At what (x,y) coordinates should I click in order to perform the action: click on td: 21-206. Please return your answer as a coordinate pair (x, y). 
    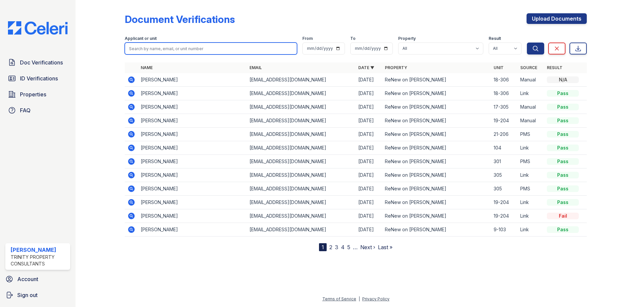
    Looking at the image, I should click on (504, 134).